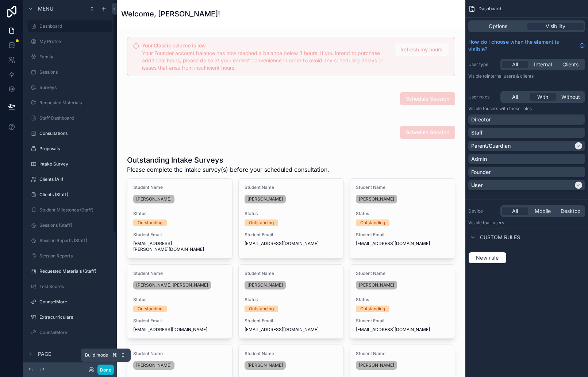 Image resolution: width=588 pixels, height=377 pixels. Describe the element at coordinates (510, 76) in the screenshot. I see `span: Internal users & clients` at that location.